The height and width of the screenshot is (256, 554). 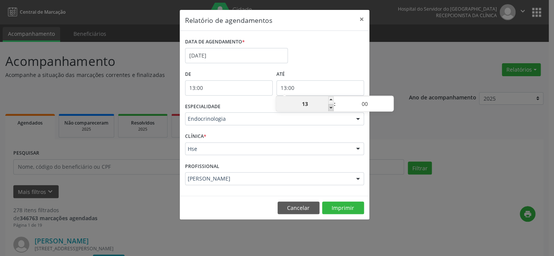 I want to click on label: PROFISSIONAL, so click(x=202, y=166).